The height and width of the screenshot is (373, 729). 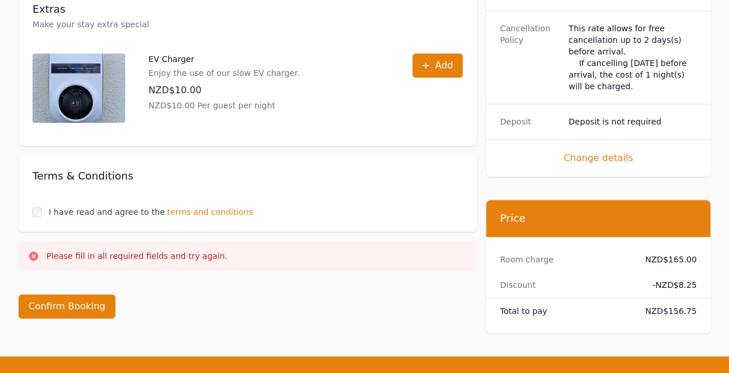 What do you see at coordinates (598, 158) in the screenshot?
I see `span: Change details` at bounding box center [598, 158].